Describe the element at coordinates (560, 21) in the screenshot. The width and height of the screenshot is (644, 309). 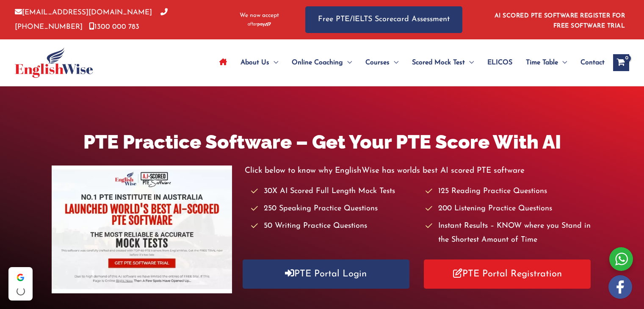
I see `a: AI SCORED PTE SOFTWARE REGISTER FOR FREE SOFTWARE TRIAL` at that location.